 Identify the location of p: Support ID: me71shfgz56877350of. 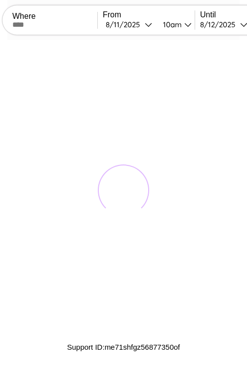
(124, 346).